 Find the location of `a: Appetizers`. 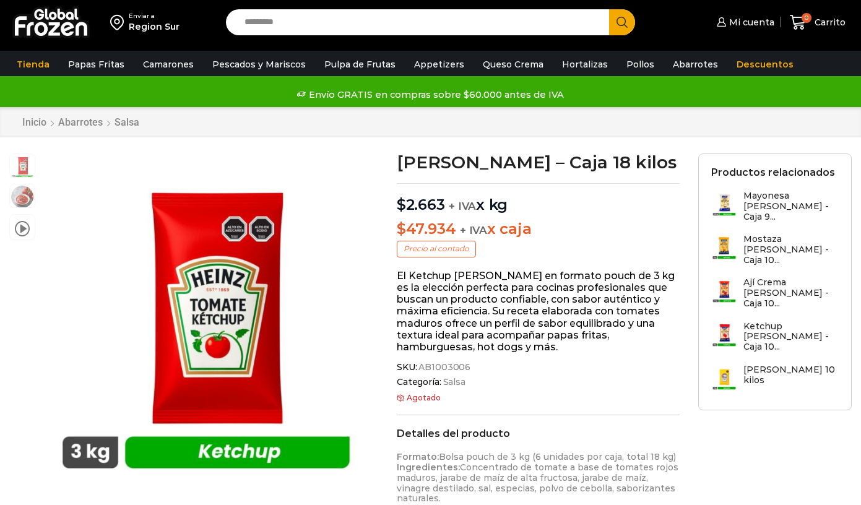

a: Appetizers is located at coordinates (439, 64).